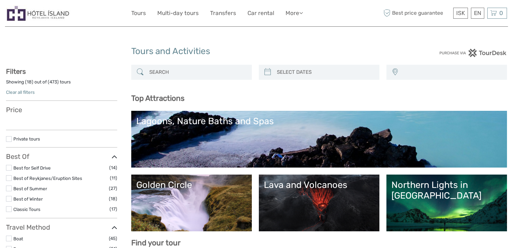  What do you see at coordinates (20, 92) in the screenshot?
I see `a: Clear all filters` at bounding box center [20, 92].